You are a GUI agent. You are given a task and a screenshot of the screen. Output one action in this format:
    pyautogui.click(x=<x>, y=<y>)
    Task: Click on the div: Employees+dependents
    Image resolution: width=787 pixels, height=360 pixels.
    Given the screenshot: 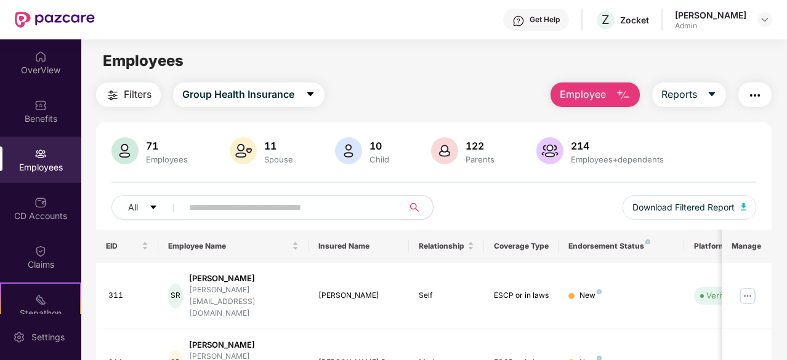 What is the action you would take?
    pyautogui.click(x=617, y=160)
    